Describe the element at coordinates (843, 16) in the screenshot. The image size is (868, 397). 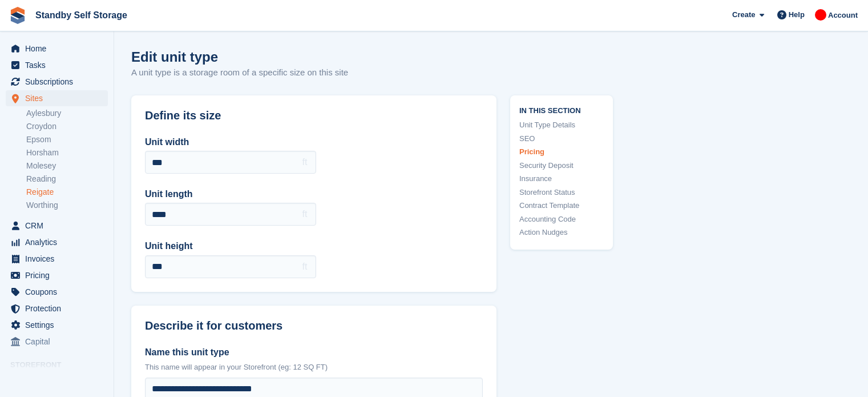
I see `span: Account` at that location.